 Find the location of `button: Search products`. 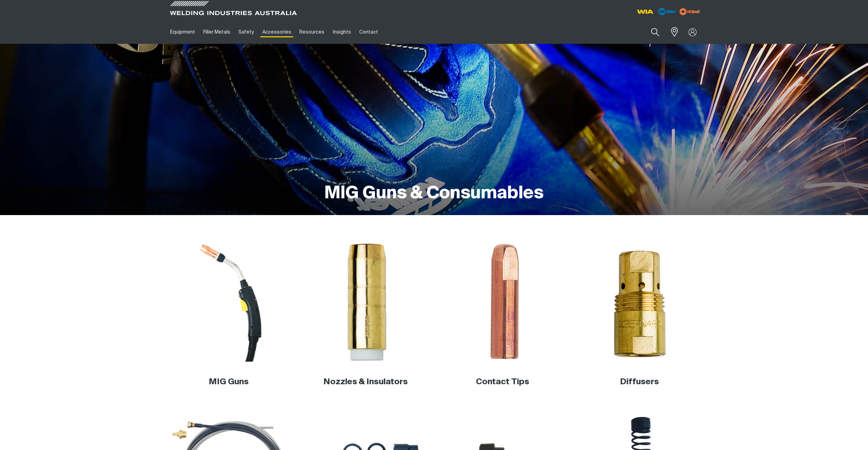

button: Search products is located at coordinates (655, 32).